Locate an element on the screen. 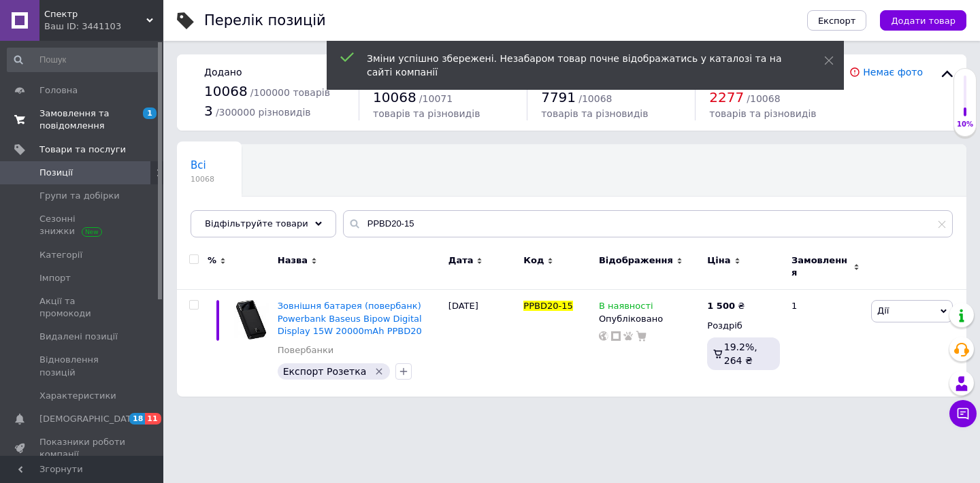 The height and width of the screenshot is (483, 980). span: Ціна is located at coordinates (719, 261).